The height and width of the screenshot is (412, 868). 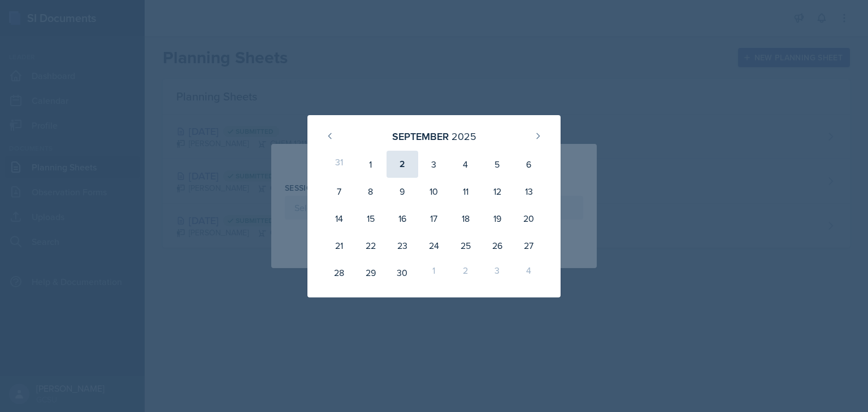 What do you see at coordinates (402, 219) in the screenshot?
I see `div: 16` at bounding box center [402, 219].